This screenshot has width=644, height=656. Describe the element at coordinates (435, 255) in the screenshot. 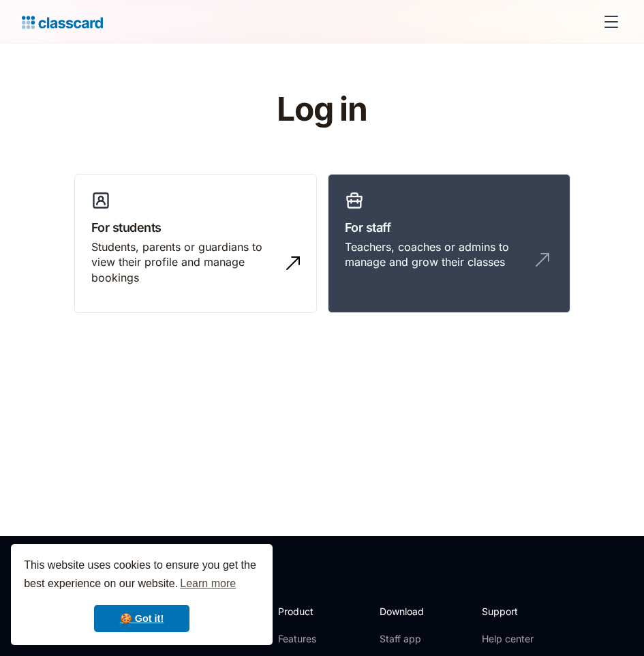

I see `div: Teachers, coaches or admins to manage and grow their classes` at that location.